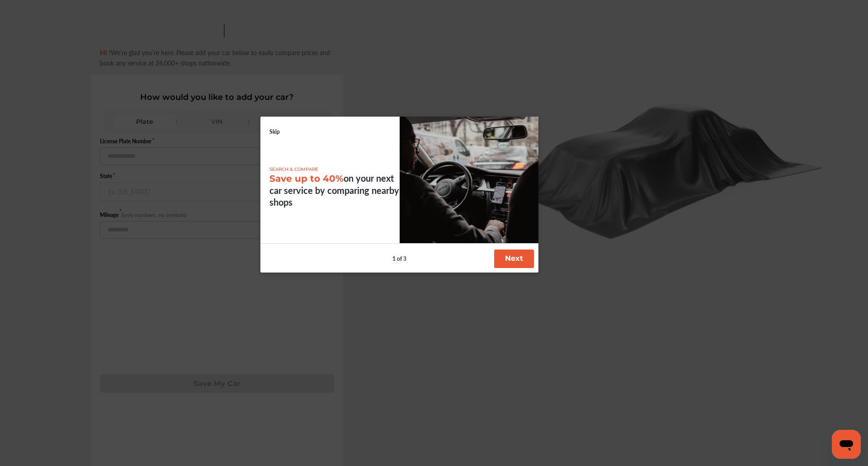 This screenshot has width=868, height=466. Describe the element at coordinates (274, 131) in the screenshot. I see `a: Skip` at that location.